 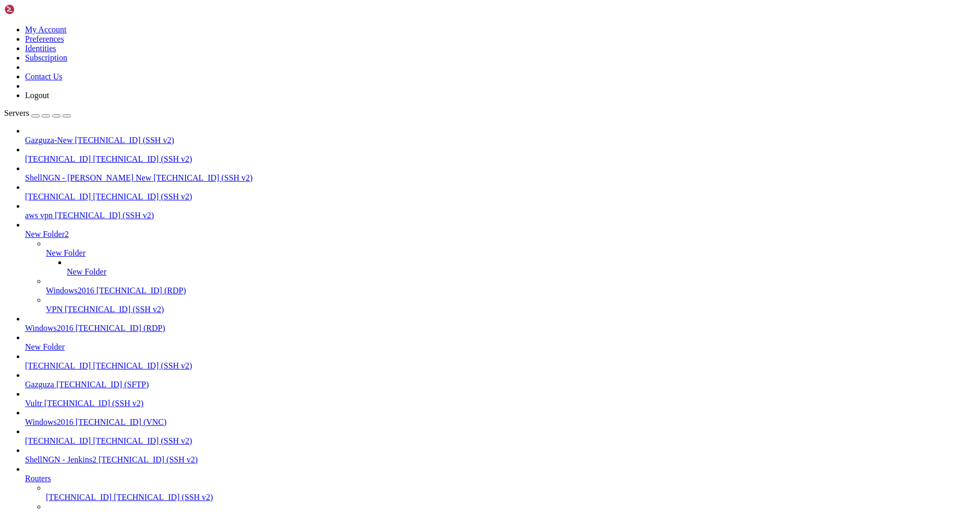 What do you see at coordinates (500, 234) in the screenshot?
I see `a: New Folder2` at bounding box center [500, 234].